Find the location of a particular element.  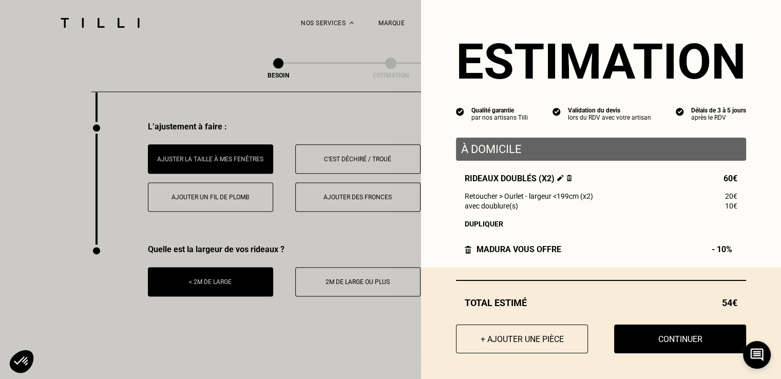

img: Éditer is located at coordinates (561, 178).